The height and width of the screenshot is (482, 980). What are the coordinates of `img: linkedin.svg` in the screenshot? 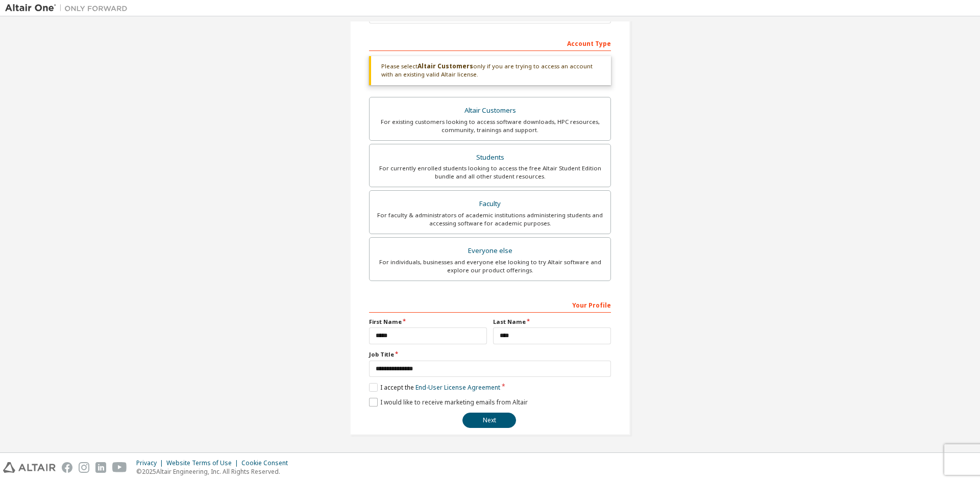 It's located at (101, 467).